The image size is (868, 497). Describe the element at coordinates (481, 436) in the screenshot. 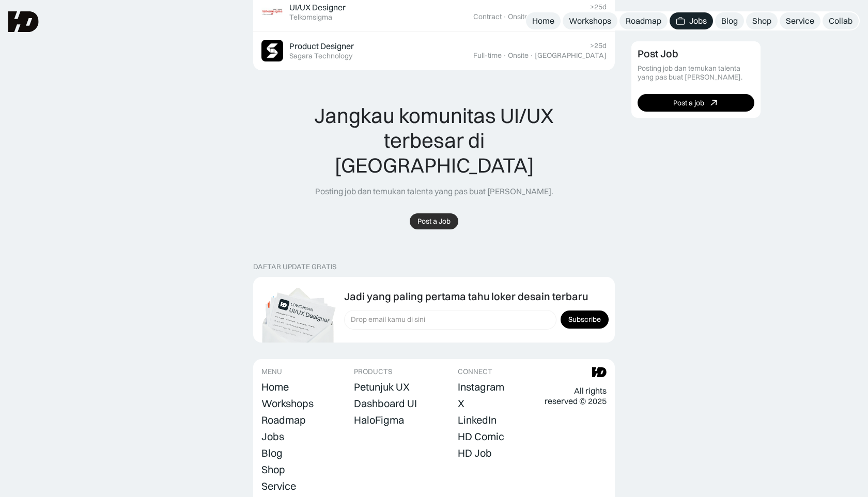

I see `div: HD Comic` at that location.